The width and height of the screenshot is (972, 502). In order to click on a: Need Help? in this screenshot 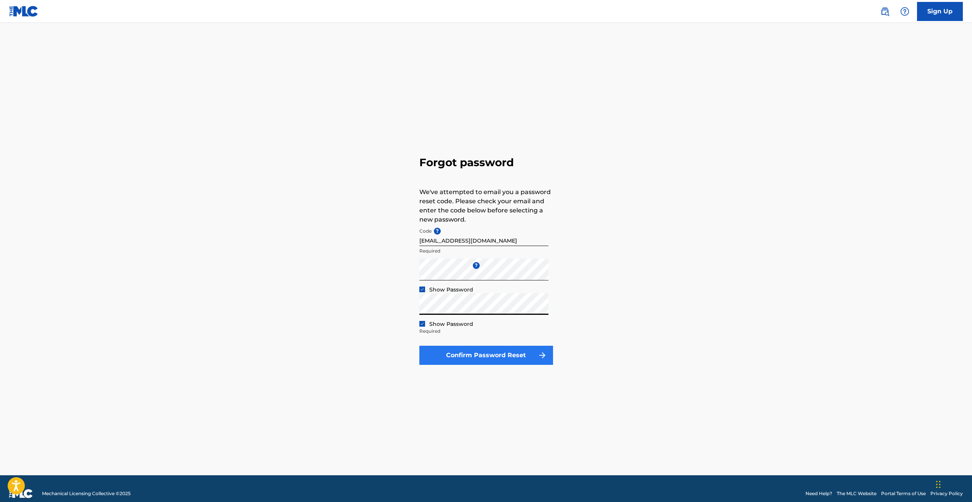, I will do `click(819, 493)`.